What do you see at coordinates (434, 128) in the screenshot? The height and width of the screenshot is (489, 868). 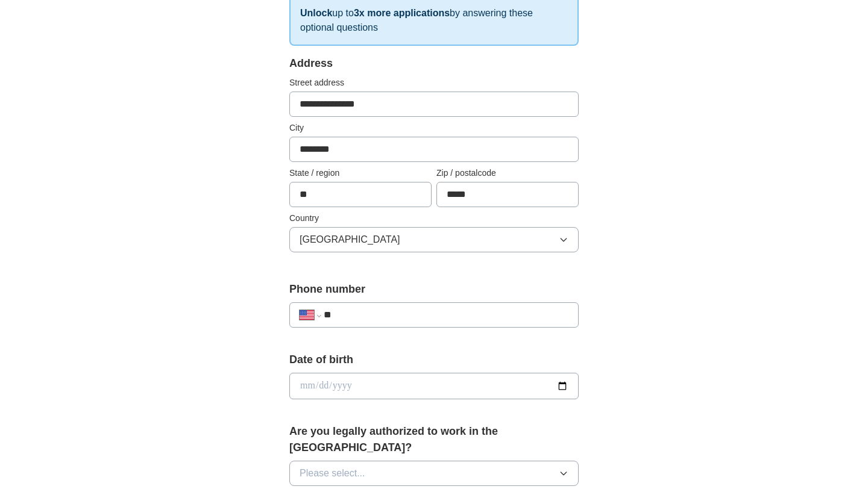 I see `label: City` at bounding box center [434, 128].